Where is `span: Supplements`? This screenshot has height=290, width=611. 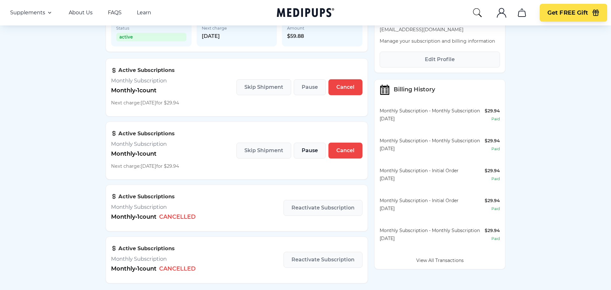 span: Supplements is located at coordinates (28, 13).